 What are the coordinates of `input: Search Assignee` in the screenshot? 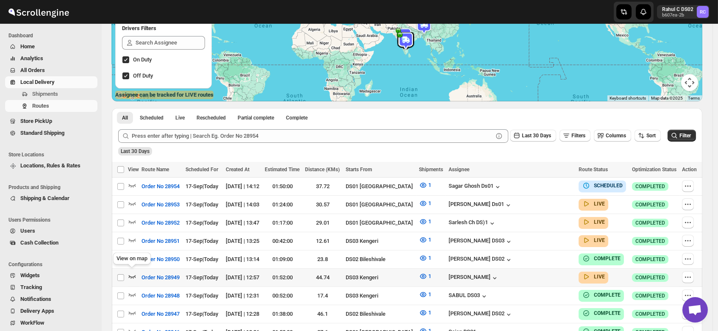 It's located at (170, 43).